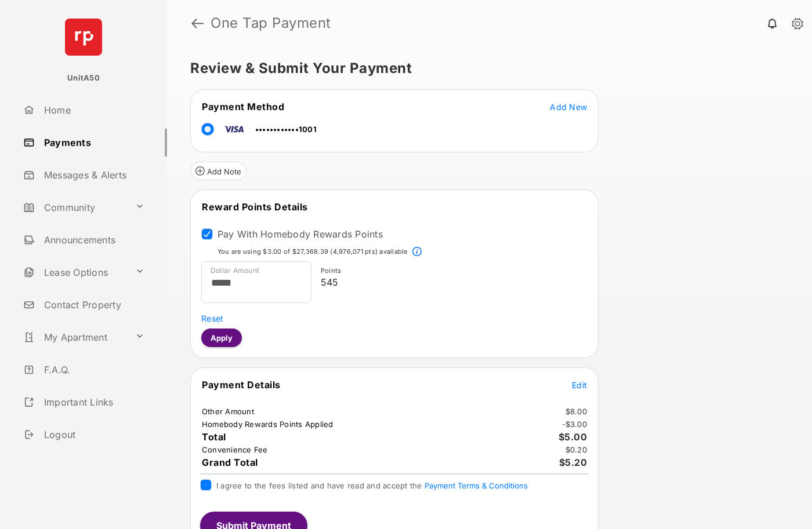 This screenshot has width=812, height=529. Describe the element at coordinates (576, 449) in the screenshot. I see `td: $0.20` at that location.